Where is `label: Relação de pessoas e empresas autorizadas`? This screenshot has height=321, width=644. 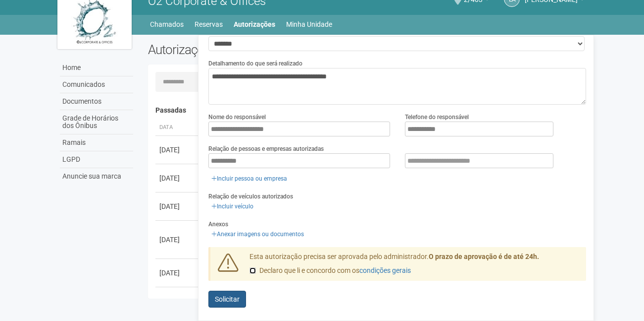 label: Relação de pessoas e empresas autorizadas is located at coordinates (266, 148).